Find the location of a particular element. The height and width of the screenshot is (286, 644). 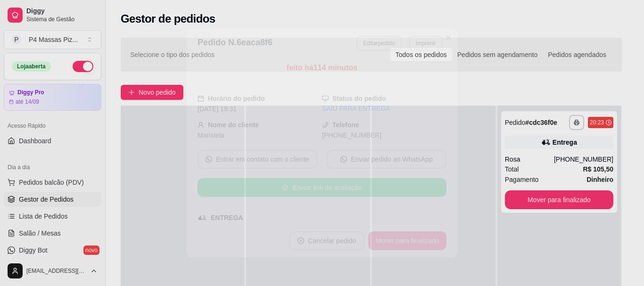

button: Mover para finalizado is located at coordinates (407, 242).